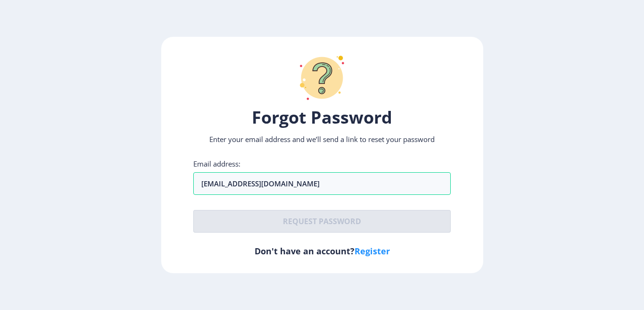  What do you see at coordinates (217, 164) in the screenshot?
I see `label: Email address:` at bounding box center [217, 164].